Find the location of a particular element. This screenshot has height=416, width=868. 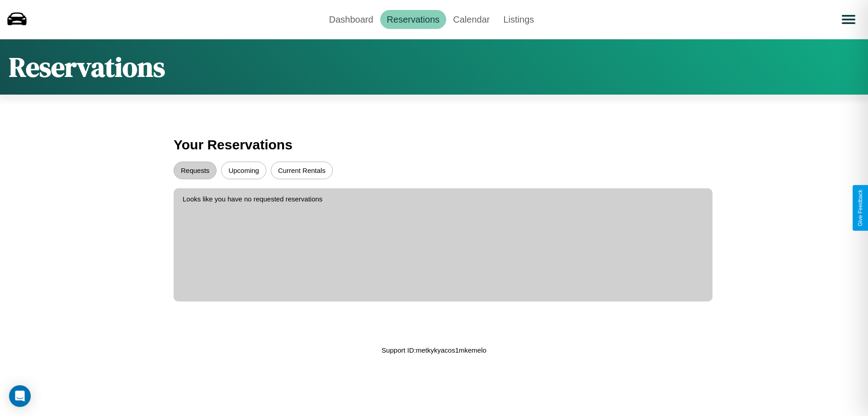

p: Looks like you have no requested reservations is located at coordinates (443, 199).